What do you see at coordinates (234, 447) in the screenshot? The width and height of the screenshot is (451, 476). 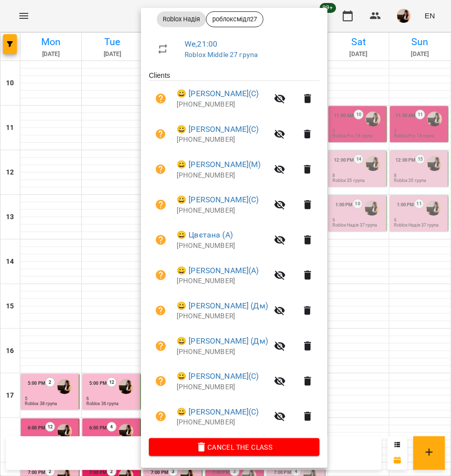 I see `span: Cancel the class` at bounding box center [234, 447].